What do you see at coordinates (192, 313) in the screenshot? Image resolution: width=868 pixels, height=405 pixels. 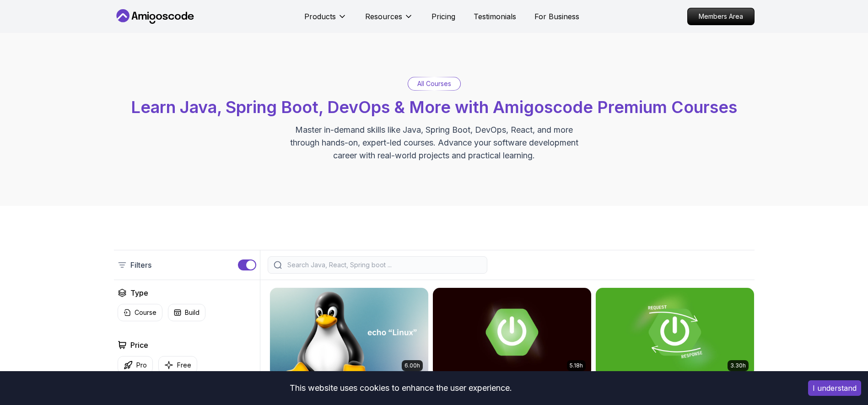 I see `p: Build` at bounding box center [192, 313].